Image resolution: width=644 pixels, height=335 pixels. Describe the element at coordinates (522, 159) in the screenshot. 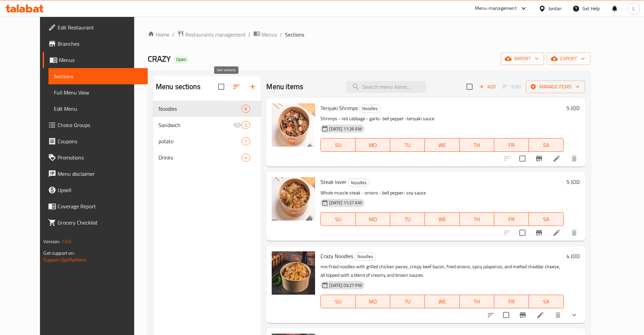

I see `span: Select to update` at that location.